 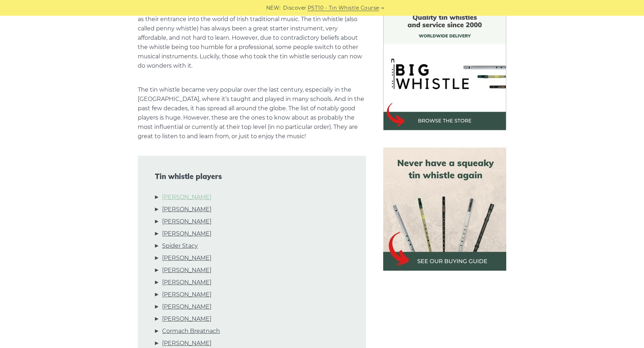 What do you see at coordinates (191, 331) in the screenshot?
I see `a: Cormach Breatnach` at bounding box center [191, 331].